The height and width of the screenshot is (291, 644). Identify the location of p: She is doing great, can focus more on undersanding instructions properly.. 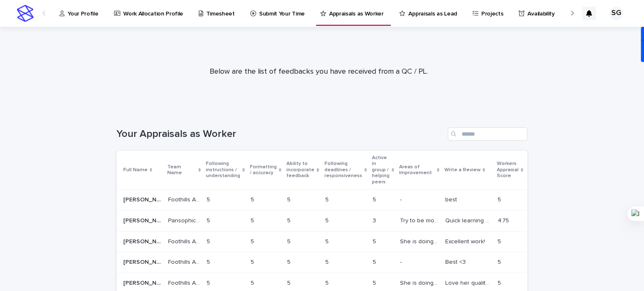
(420, 241).